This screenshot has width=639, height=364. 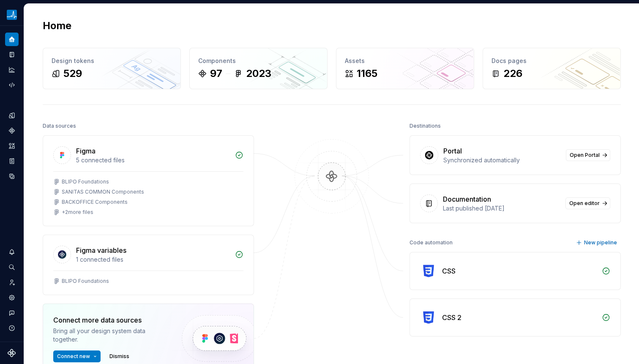 What do you see at coordinates (12, 15) in the screenshot?
I see `img: 45309493-d480-4fb3-9f86-8e3098b627c9.png` at bounding box center [12, 15].